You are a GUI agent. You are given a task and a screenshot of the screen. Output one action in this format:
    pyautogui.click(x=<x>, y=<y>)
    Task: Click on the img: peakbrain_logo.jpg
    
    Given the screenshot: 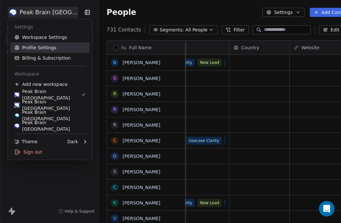 What is the action you would take?
    pyautogui.click(x=17, y=105)
    